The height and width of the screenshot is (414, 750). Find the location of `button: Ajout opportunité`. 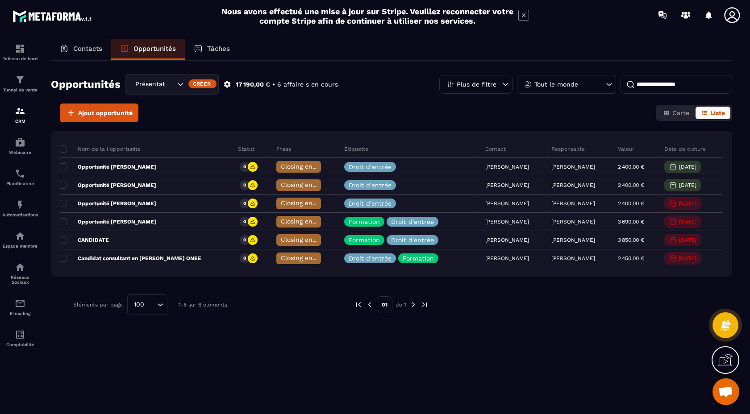

button: Ajout opportunité is located at coordinates (99, 113).